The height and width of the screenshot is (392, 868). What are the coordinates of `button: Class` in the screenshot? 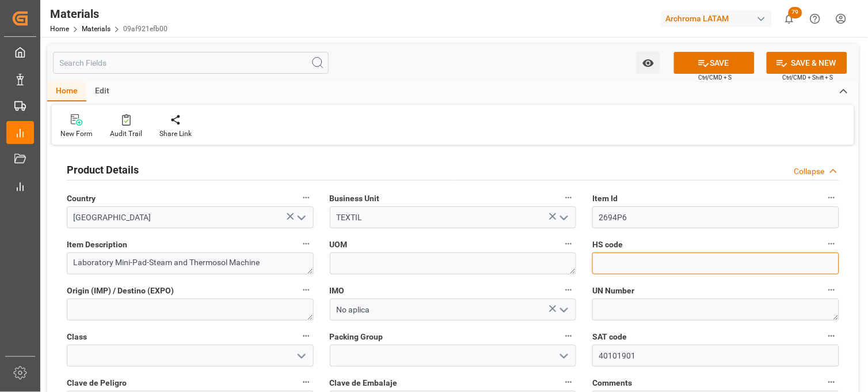 It's located at (306, 336).